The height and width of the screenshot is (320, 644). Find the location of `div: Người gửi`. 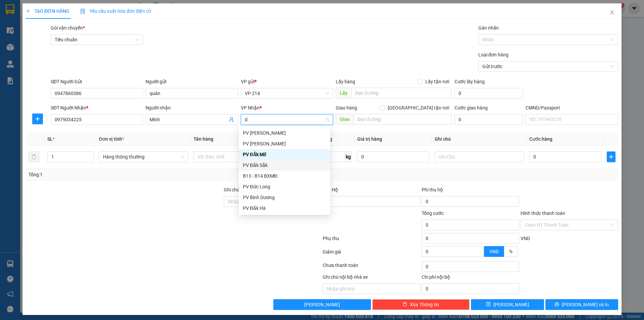

div: Người gửi is located at coordinates (192, 82).